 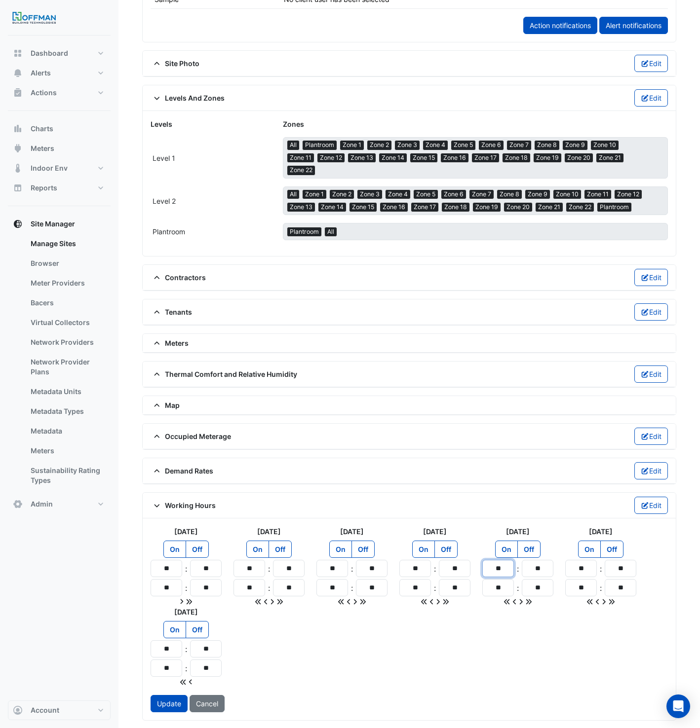 What do you see at coordinates (370, 194) in the screenshot?
I see `span: Zone 3` at bounding box center [370, 194].